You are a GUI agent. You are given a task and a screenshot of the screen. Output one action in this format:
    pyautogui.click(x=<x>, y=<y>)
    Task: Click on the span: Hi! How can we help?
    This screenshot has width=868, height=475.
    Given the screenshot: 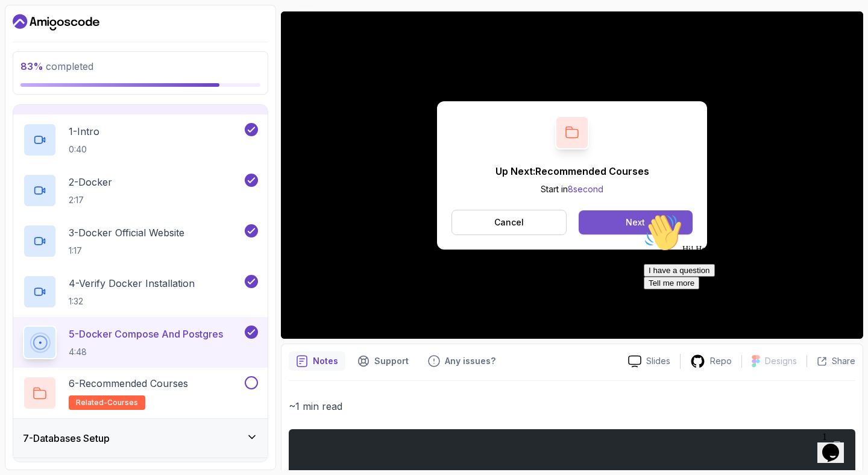 What is the action you would take?
    pyautogui.click(x=63, y=40)
    